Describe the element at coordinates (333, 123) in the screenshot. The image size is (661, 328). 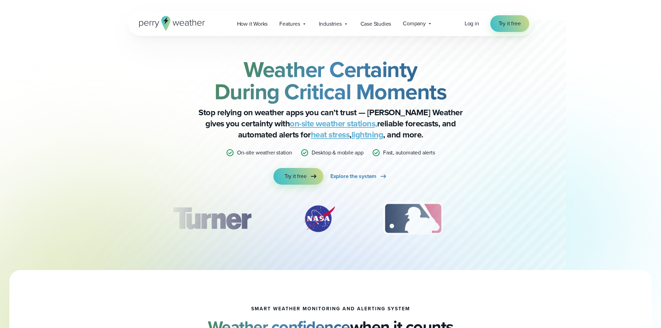
I see `a: on-site weather stations,` at that location.